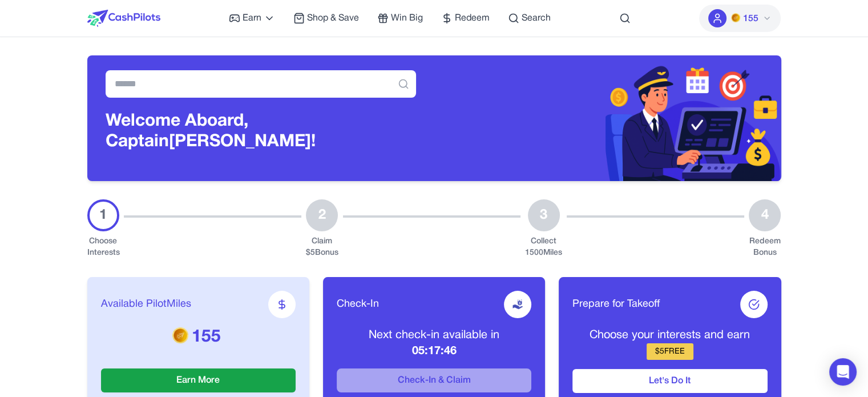 The image size is (868, 397). Describe the element at coordinates (750, 19) in the screenshot. I see `span: 155` at that location.